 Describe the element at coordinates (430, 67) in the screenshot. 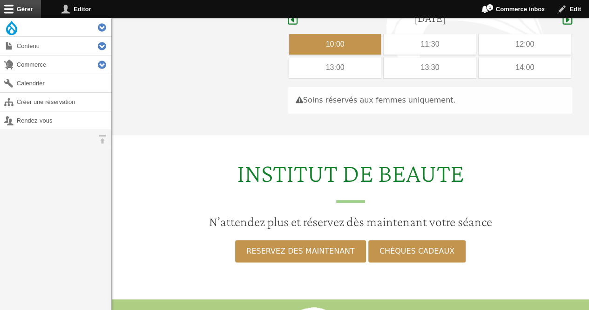

I see `div: 13:30` at that location.